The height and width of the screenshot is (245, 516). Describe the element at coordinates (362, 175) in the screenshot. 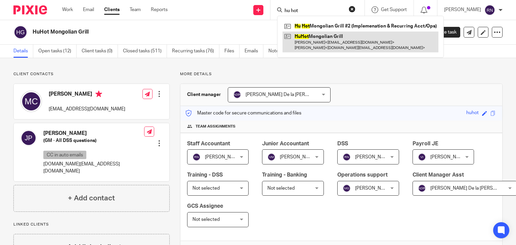

I see `span: Operations support` at that location.